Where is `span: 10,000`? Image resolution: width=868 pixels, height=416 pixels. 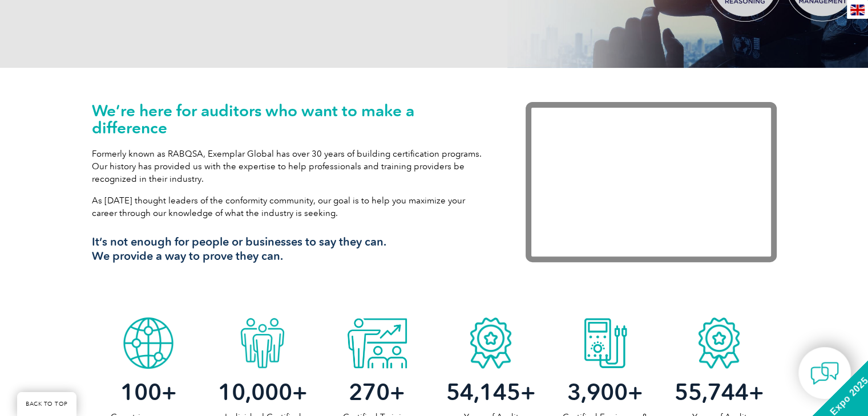 span: 10,000 is located at coordinates (255, 393).